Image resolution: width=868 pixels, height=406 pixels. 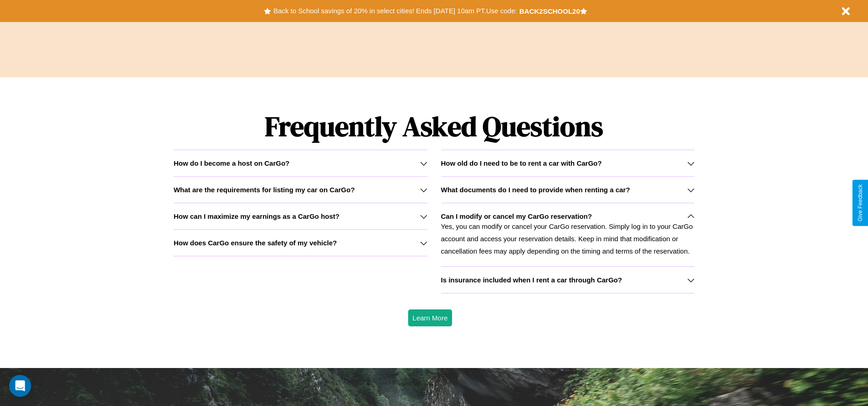 What do you see at coordinates (20, 386) in the screenshot?
I see `div: Open Intercom Messenger` at bounding box center [20, 386].